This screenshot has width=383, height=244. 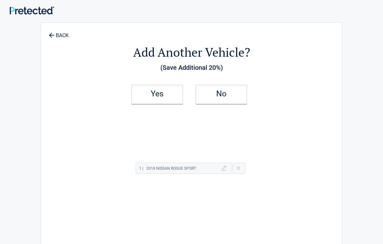 I want to click on a: BACK, so click(x=59, y=32).